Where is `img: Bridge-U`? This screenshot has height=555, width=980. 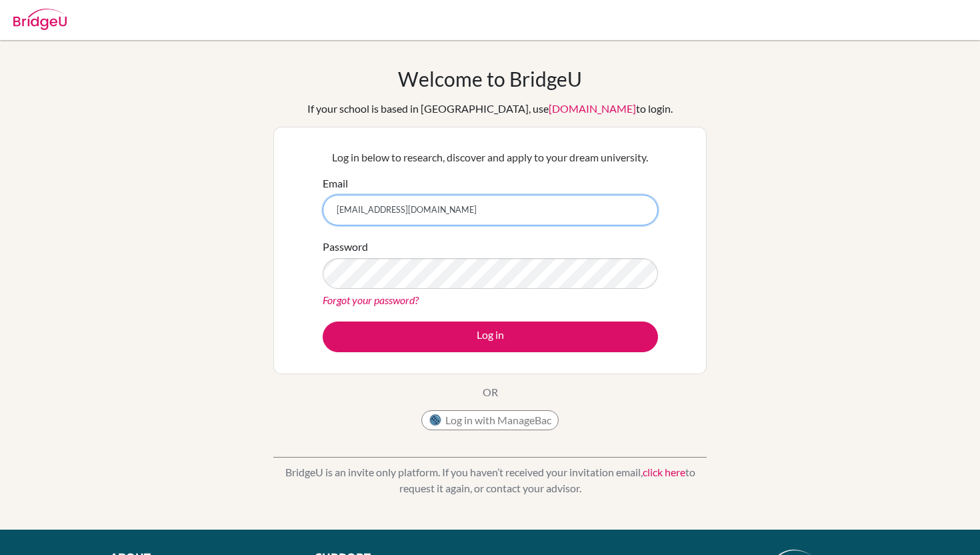
img: Bridge-U is located at coordinates (40, 19).